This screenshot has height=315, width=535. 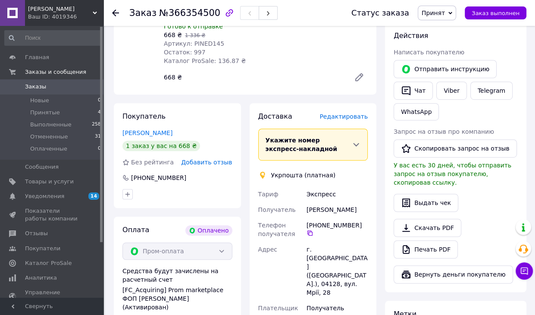 What do you see at coordinates (185, 52) in the screenshot?
I see `span: Остаток: 997` at bounding box center [185, 52].